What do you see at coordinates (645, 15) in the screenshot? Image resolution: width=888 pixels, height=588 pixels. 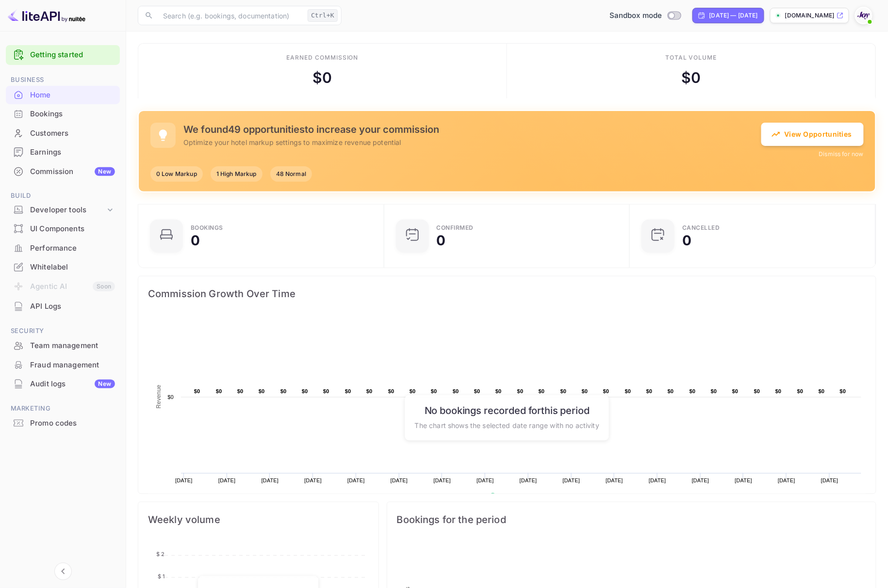 I see `div: Switch to Production mode` at bounding box center [645, 15].